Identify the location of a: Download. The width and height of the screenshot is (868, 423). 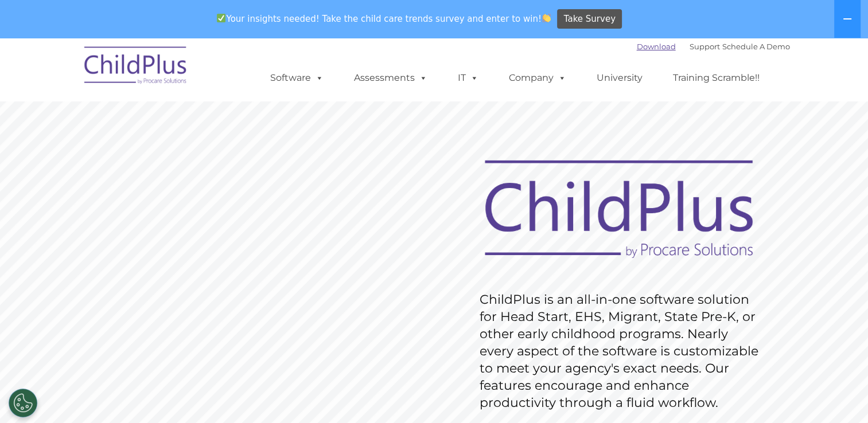
(656, 46).